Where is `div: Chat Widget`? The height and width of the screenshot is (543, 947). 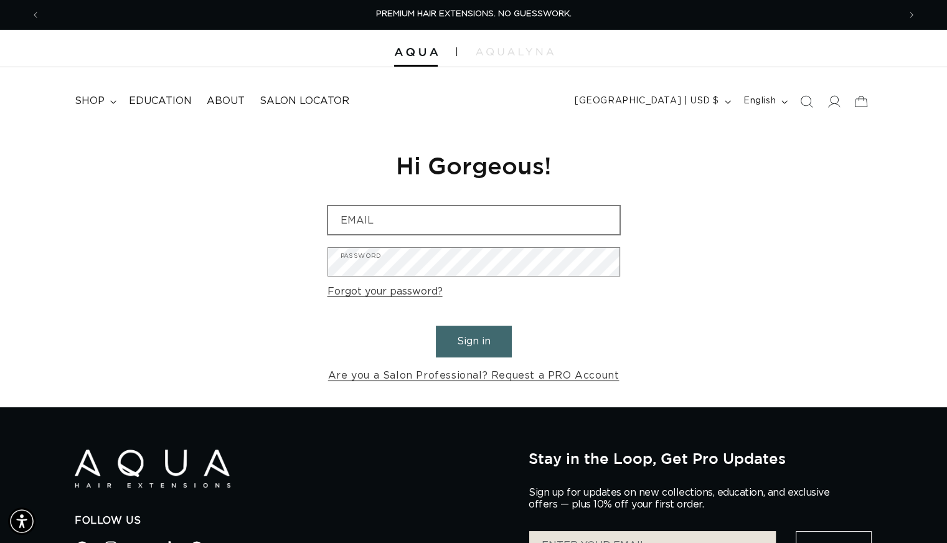
div: Chat Widget is located at coordinates (864, 476).